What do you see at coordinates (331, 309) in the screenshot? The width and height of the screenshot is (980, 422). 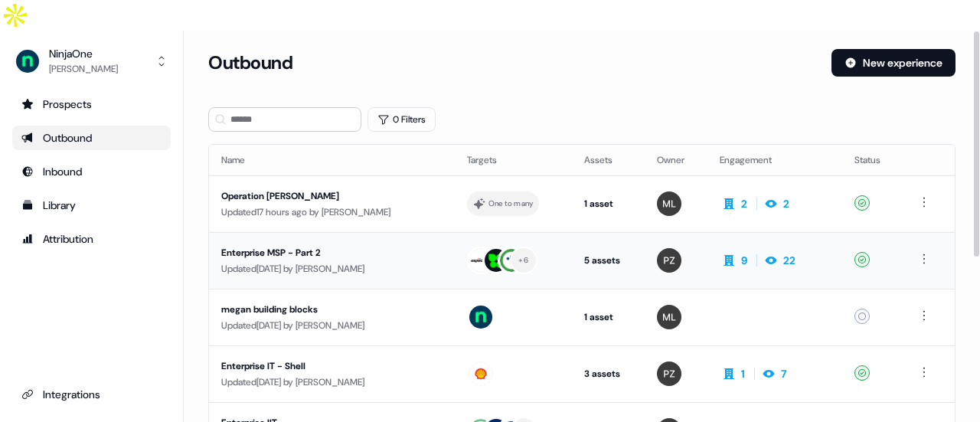 I see `div: megan building blocks` at bounding box center [331, 309].